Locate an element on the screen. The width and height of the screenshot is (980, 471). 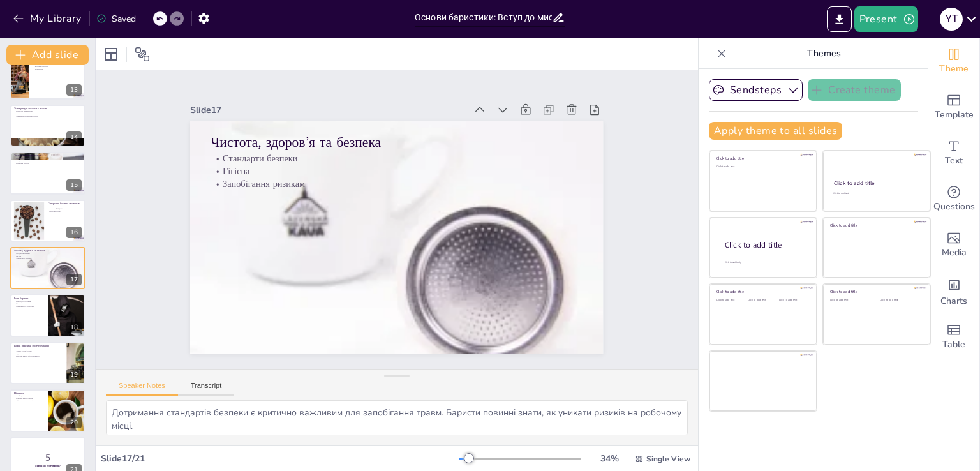
span: Template is located at coordinates (954, 115).